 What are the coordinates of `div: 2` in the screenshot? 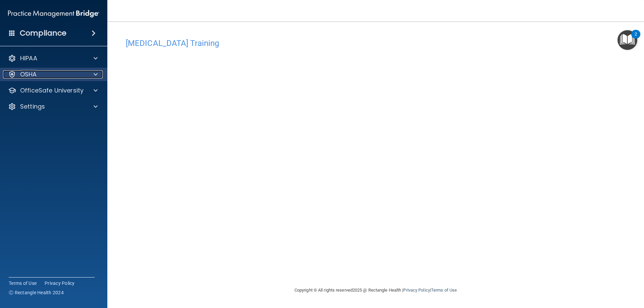 It's located at (636, 38).